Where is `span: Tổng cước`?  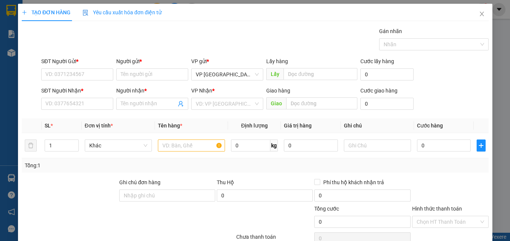
span: Tổng cước is located at coordinates (327, 208).